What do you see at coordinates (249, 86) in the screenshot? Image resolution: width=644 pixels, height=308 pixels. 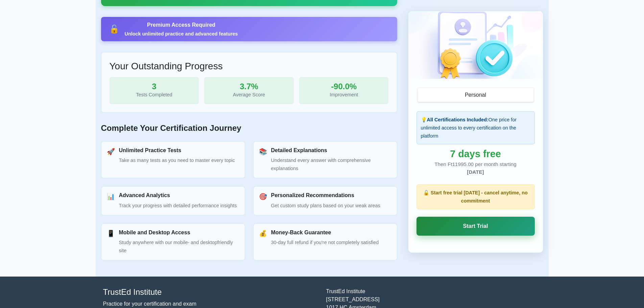 I see `div: 3.7%` at bounding box center [249, 86].